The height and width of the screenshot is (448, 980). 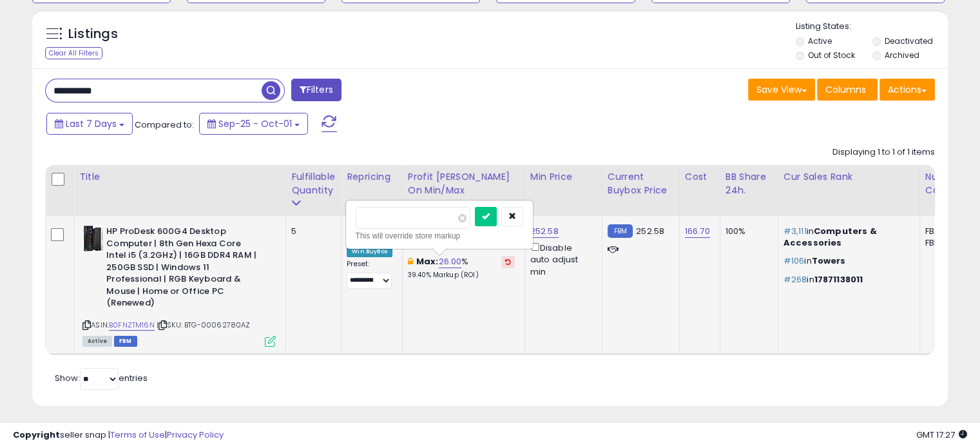 What do you see at coordinates (831, 55) in the screenshot?
I see `label: Out of Stock` at bounding box center [831, 55].